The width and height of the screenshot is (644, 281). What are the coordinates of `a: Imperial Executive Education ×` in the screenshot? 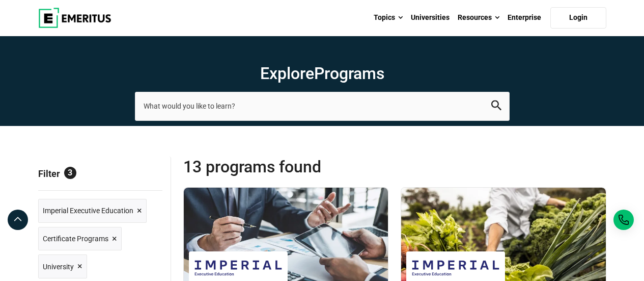 It's located at (92, 210).